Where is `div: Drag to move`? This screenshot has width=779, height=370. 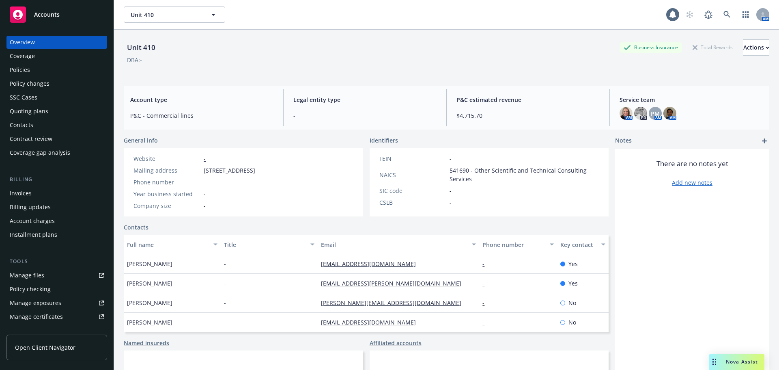
div: Drag to move is located at coordinates (714, 361).